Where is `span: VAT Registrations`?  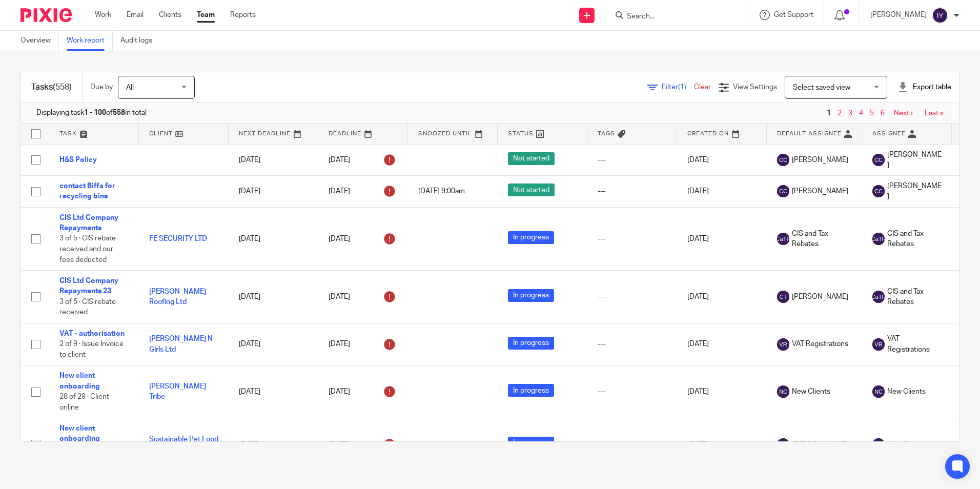
span: VAT Registrations is located at coordinates (820, 344).